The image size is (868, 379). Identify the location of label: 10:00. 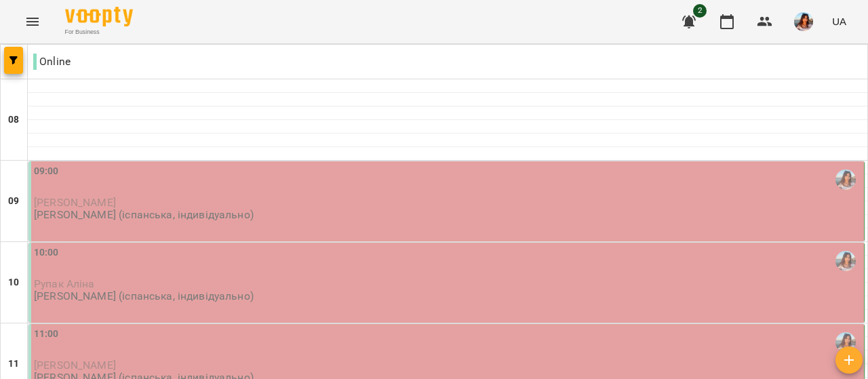
(46, 253).